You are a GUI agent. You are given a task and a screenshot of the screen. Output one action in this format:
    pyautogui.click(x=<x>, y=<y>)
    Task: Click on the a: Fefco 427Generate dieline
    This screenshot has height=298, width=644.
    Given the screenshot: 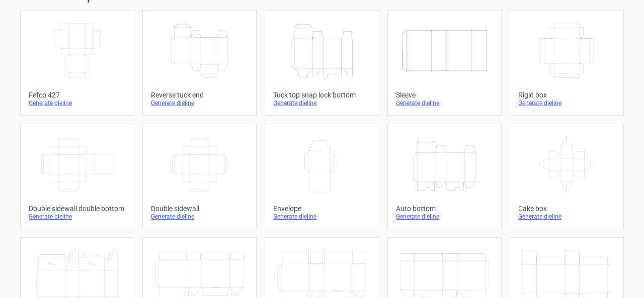 What is the action you would take?
    pyautogui.click(x=77, y=63)
    